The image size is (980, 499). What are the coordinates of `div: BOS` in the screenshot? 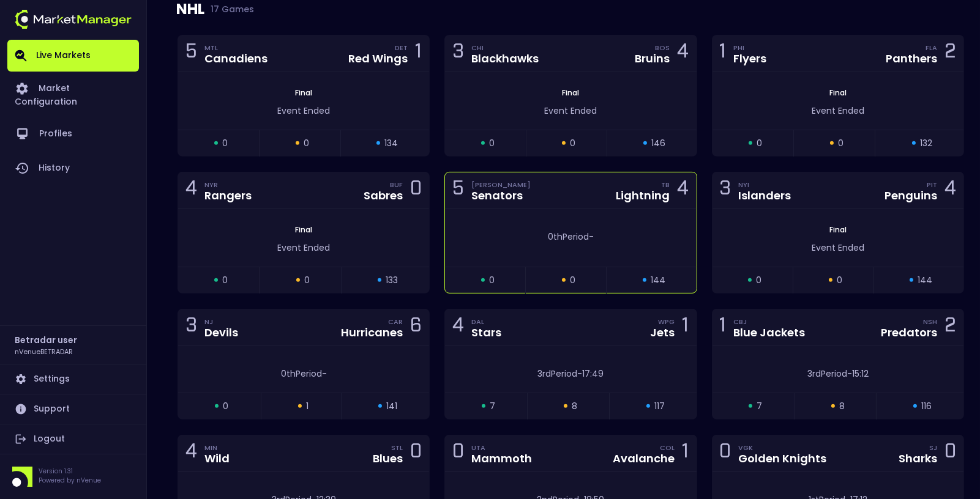 It's located at (663, 47).